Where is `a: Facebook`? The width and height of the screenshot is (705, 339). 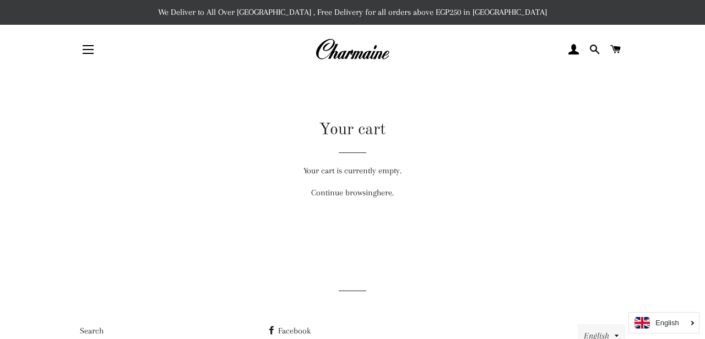 a: Facebook is located at coordinates (289, 331).